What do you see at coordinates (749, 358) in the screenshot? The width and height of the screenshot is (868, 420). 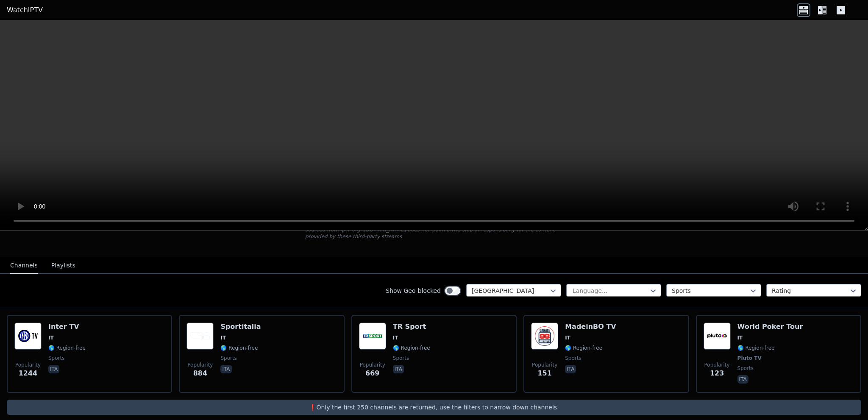 I see `span: Pluto TV` at bounding box center [749, 358].